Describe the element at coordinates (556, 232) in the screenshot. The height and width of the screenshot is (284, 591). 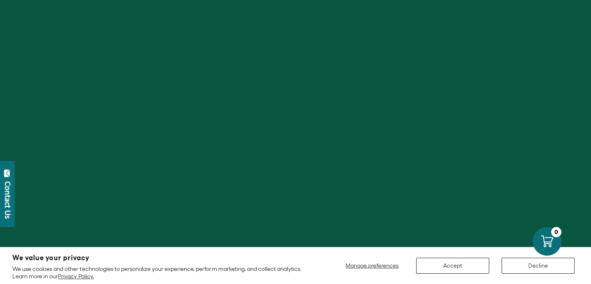
I see `div: 0` at that location.